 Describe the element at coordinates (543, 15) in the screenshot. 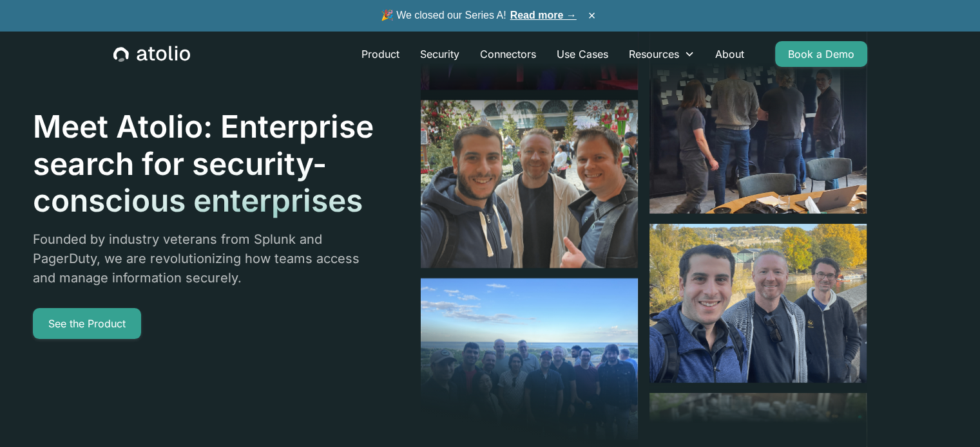

I see `a: Read more →` at that location.